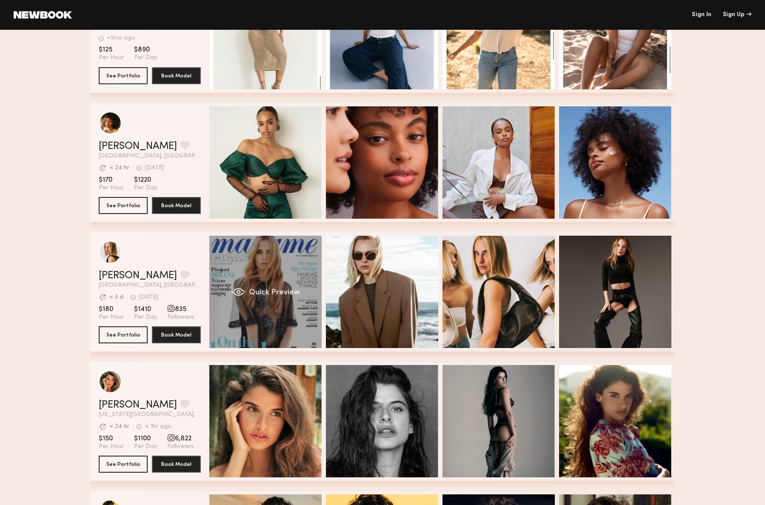 This screenshot has height=505, width=765. What do you see at coordinates (702, 15) in the screenshot?
I see `a: Sign In` at bounding box center [702, 15].